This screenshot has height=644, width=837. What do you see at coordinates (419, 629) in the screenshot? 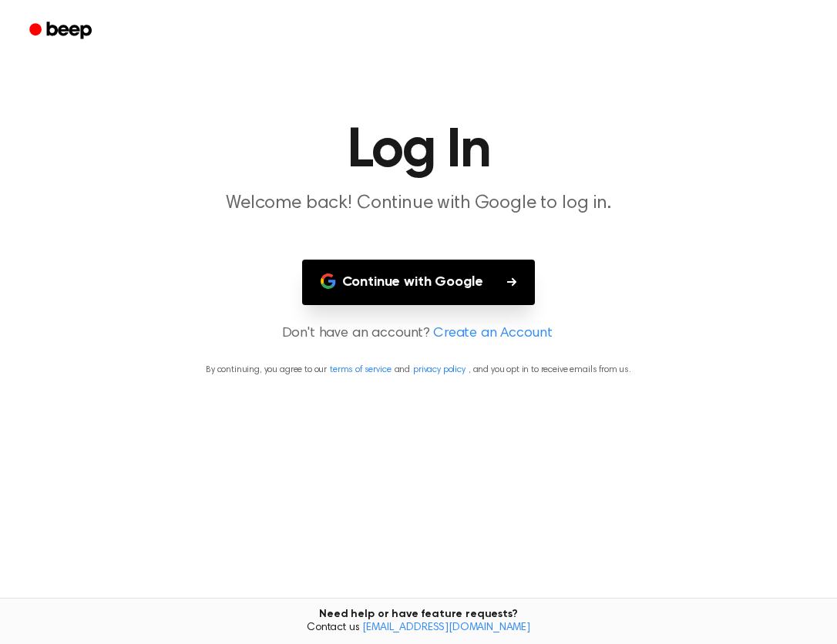
I see `span: Contact us` at bounding box center [419, 629].